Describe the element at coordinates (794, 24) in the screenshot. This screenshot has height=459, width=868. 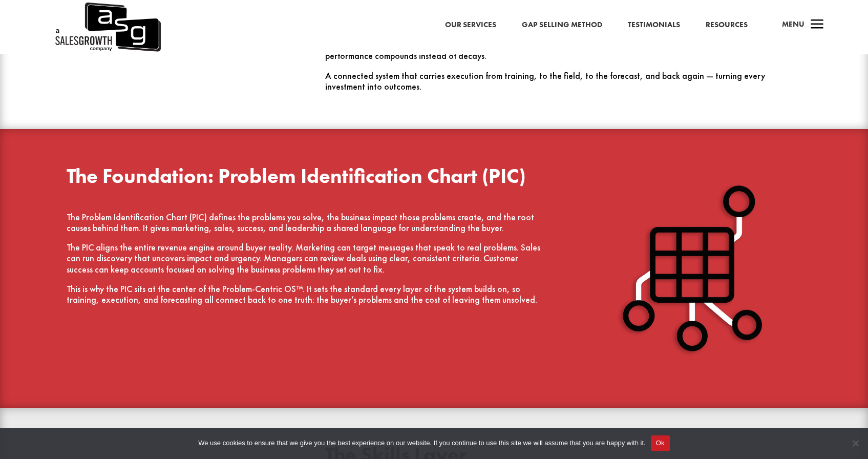
I see `span: Menu` at that location.